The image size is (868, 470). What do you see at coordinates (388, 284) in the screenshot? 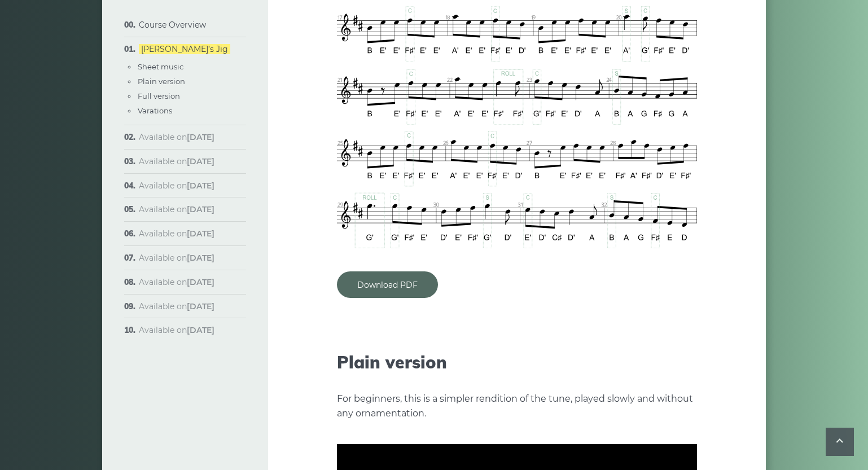
I see `a: Download PDF` at bounding box center [388, 284].